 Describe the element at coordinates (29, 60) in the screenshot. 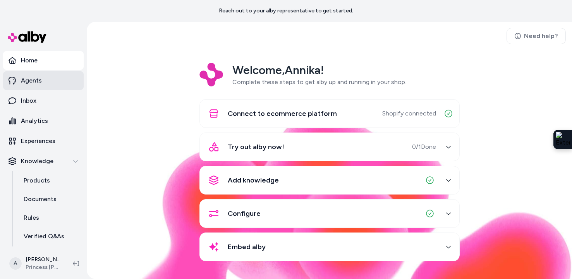

I see `p: Home` at that location.